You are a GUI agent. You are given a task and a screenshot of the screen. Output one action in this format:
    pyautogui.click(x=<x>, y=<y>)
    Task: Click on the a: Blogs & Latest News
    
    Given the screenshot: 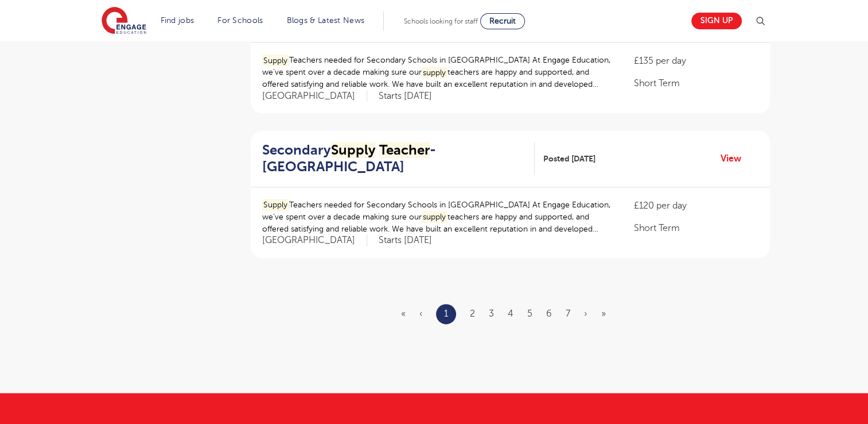 What is the action you would take?
    pyautogui.click(x=326, y=20)
    